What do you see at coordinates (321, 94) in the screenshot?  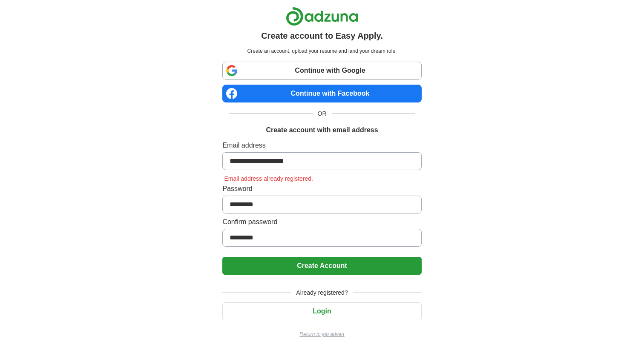 I see `a: Continue with Facebook` at bounding box center [321, 94].